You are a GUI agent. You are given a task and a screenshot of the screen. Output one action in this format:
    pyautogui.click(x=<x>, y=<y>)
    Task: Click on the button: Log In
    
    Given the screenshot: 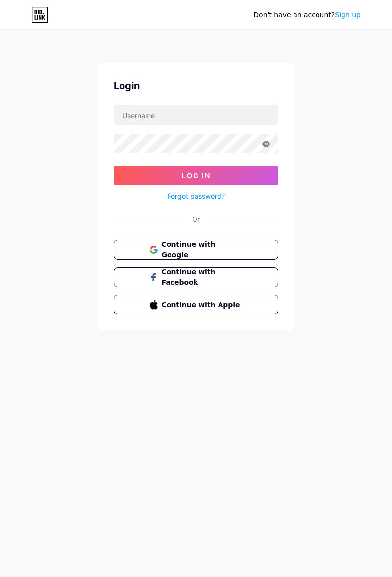 What is the action you would take?
    pyautogui.click(x=196, y=176)
    